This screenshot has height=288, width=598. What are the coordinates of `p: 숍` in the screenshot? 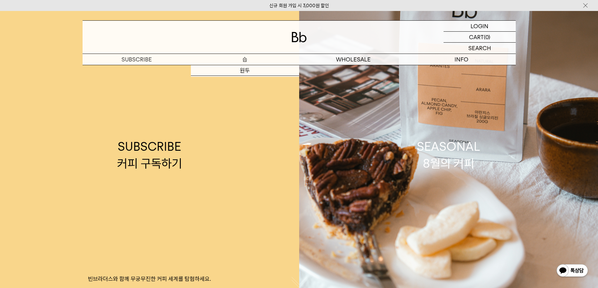 It's located at (245, 59).